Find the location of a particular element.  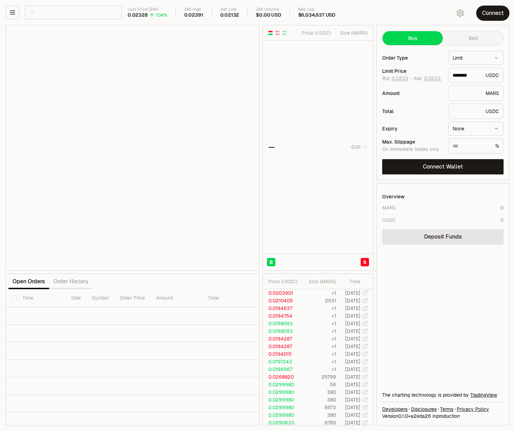

a: Disclosures is located at coordinates (424, 409).